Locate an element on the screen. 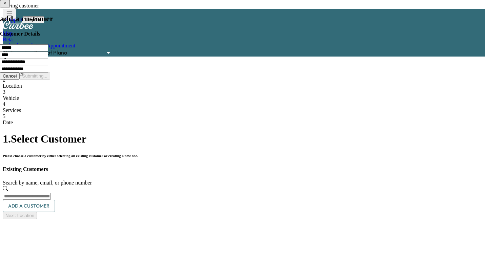 The width and height of the screenshot is (488, 259). div: 3 is located at coordinates (244, 92).